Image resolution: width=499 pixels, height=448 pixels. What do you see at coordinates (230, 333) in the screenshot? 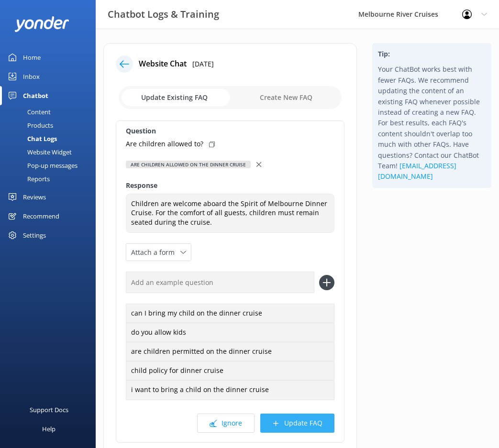
I see `div: do you allow kids` at bounding box center [230, 333].